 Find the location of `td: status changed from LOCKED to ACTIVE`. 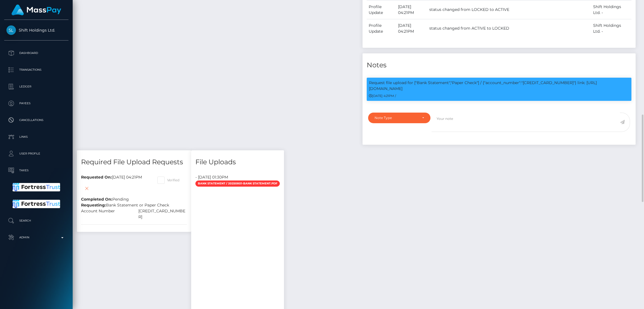

td: status changed from LOCKED to ACTIVE is located at coordinates (510, 9).